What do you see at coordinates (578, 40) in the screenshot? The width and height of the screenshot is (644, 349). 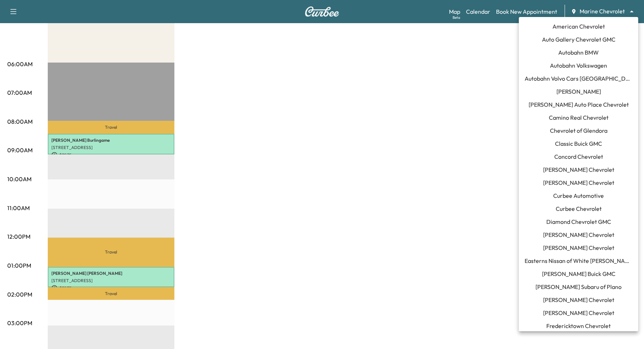 I see `span: Auto Gallery Chevrolet GMC` at bounding box center [578, 40].